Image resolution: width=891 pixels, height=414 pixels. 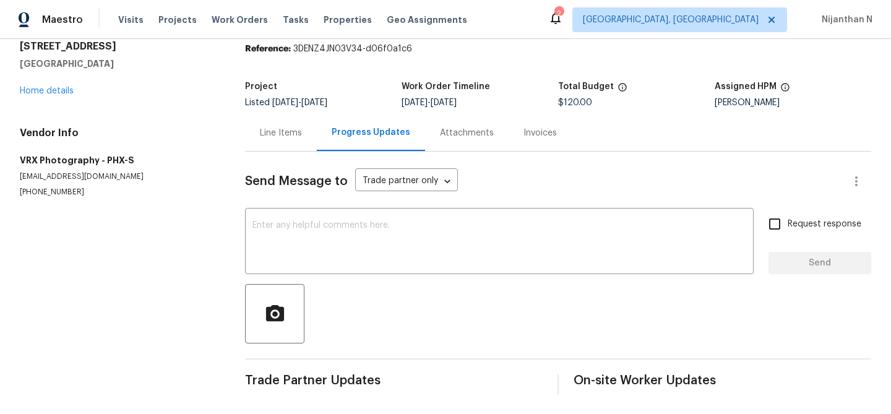 I want to click on span: On-site Worker Updates, so click(x=722, y=381).